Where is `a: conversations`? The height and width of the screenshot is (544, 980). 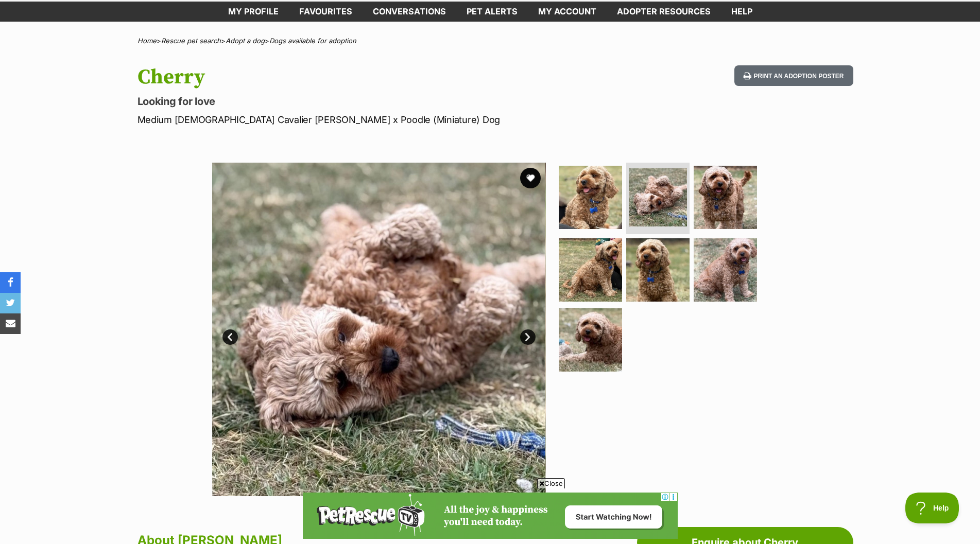
a: conversations is located at coordinates (409, 11).